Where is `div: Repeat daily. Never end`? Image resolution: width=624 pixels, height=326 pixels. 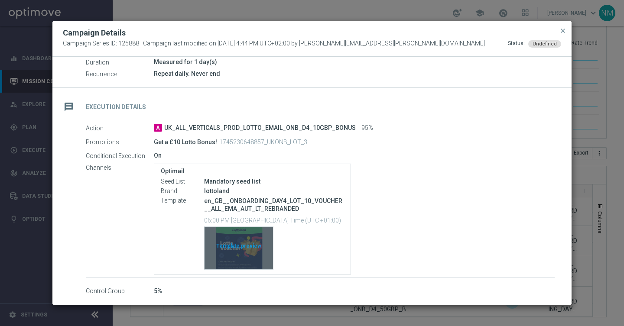
div: Repeat daily. Never end is located at coordinates (354, 74).